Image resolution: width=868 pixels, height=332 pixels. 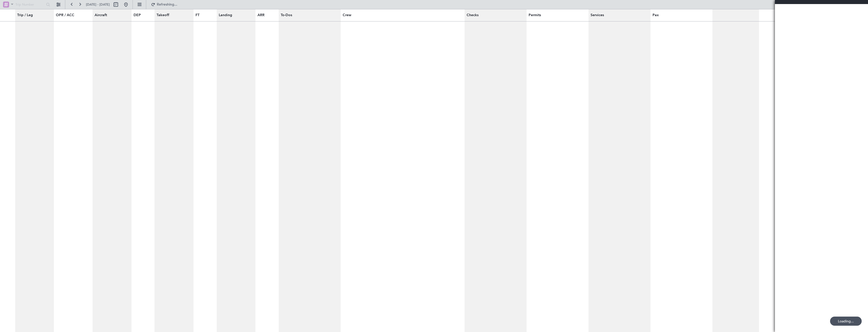 What do you see at coordinates (473, 15) in the screenshot?
I see `span: Checks` at bounding box center [473, 15].